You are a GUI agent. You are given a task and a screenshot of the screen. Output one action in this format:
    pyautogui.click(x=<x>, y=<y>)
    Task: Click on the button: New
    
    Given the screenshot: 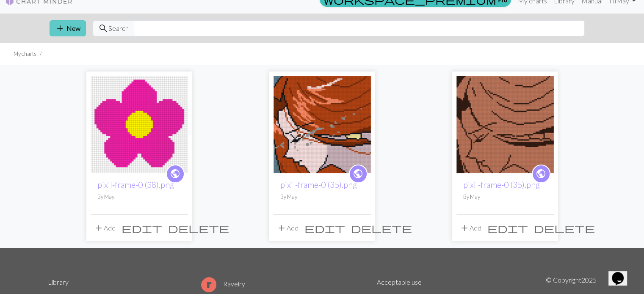 What is the action you would take?
    pyautogui.click(x=68, y=28)
    